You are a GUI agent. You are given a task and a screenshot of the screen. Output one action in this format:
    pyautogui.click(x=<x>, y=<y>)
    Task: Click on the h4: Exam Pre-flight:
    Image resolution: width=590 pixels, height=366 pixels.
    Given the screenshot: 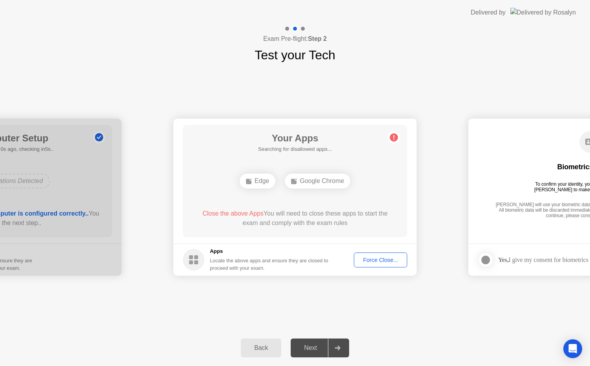 What is the action you would take?
    pyautogui.click(x=295, y=39)
    